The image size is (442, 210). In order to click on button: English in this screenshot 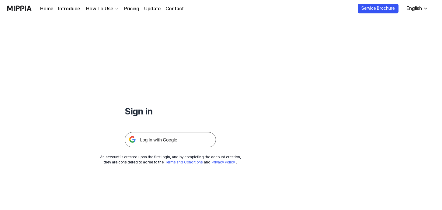, I will do `click(416, 9)`.